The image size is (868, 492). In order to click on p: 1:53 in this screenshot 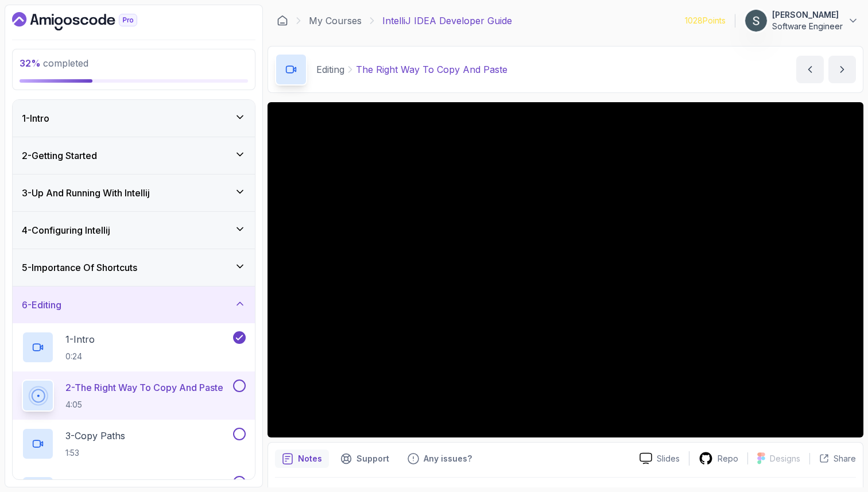, I will do `click(96, 453)`.